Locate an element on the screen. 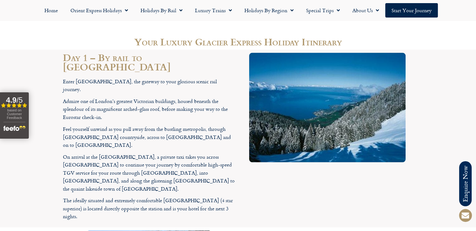  a: Start your Journey is located at coordinates (412, 10).